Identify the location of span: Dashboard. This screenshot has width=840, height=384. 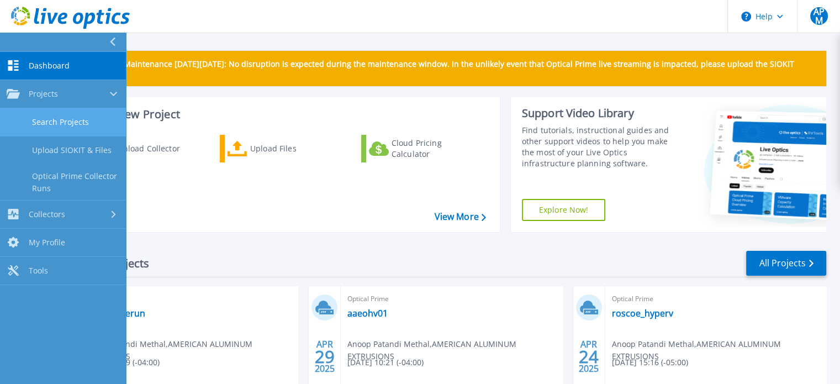
(49, 66).